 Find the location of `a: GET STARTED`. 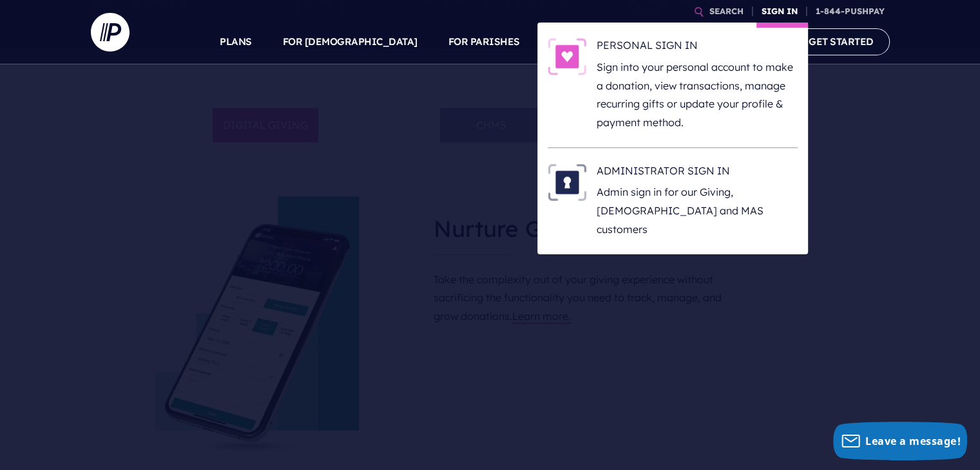

a: GET STARTED is located at coordinates (841, 41).